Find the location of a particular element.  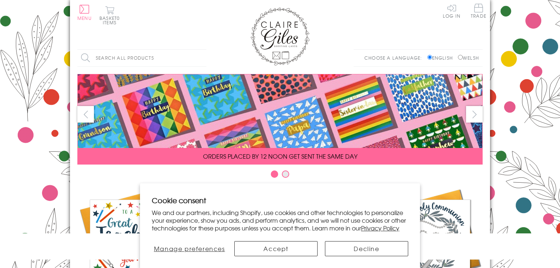

a: Privacy Policy is located at coordinates (380, 228).